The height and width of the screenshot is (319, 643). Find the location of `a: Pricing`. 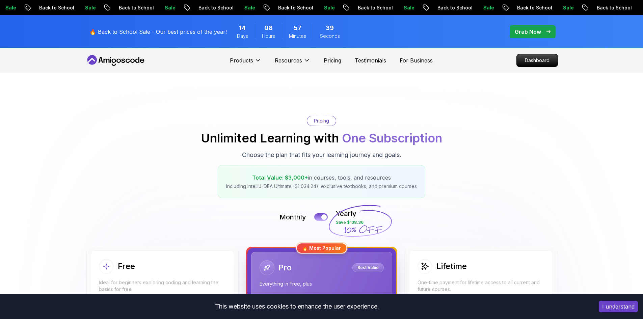

a: Pricing is located at coordinates (332, 60).